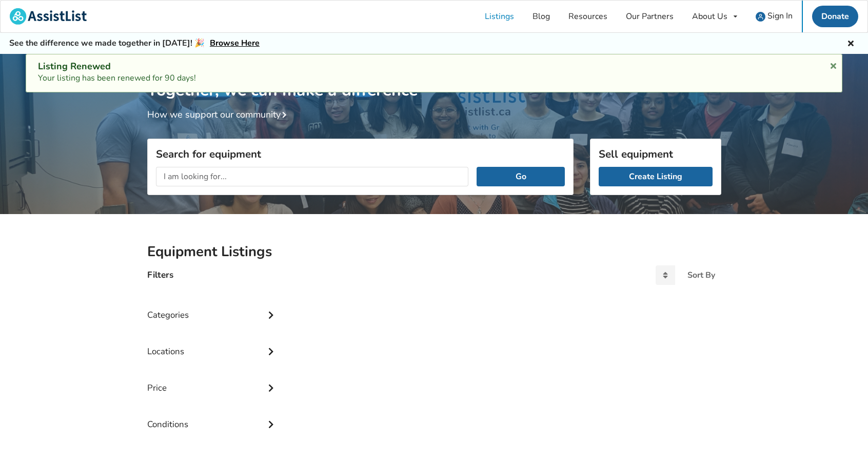 This screenshot has width=868, height=461. What do you see at coordinates (499, 16) in the screenshot?
I see `a: Listings` at bounding box center [499, 16].